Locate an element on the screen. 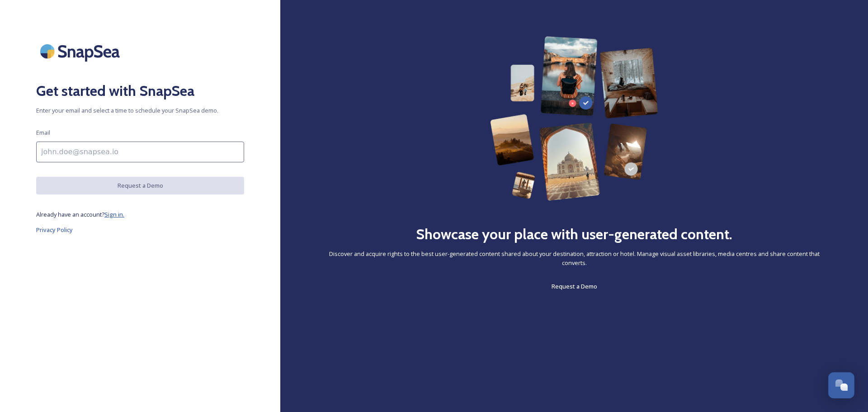 Image resolution: width=868 pixels, height=412 pixels. h2: Get started with SnapSea is located at coordinates (140, 91).